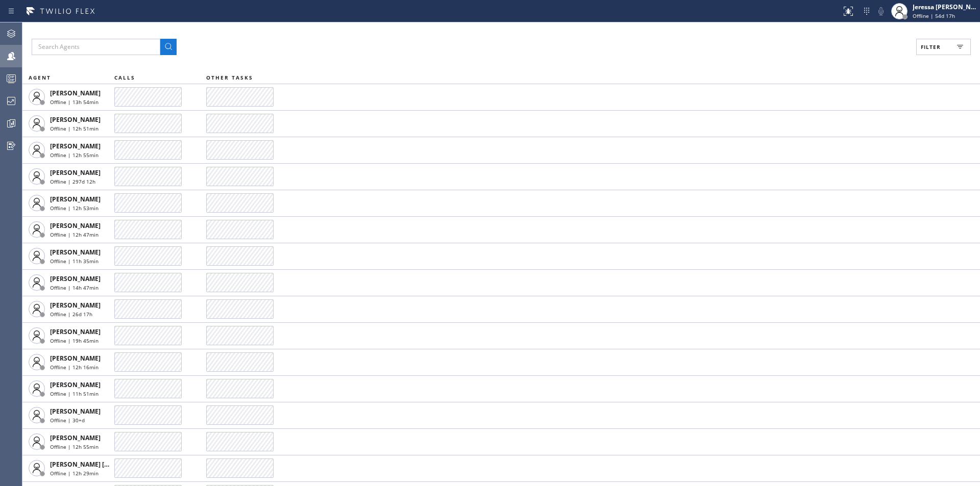  I want to click on span: Offline | 14h 47min, so click(74, 287).